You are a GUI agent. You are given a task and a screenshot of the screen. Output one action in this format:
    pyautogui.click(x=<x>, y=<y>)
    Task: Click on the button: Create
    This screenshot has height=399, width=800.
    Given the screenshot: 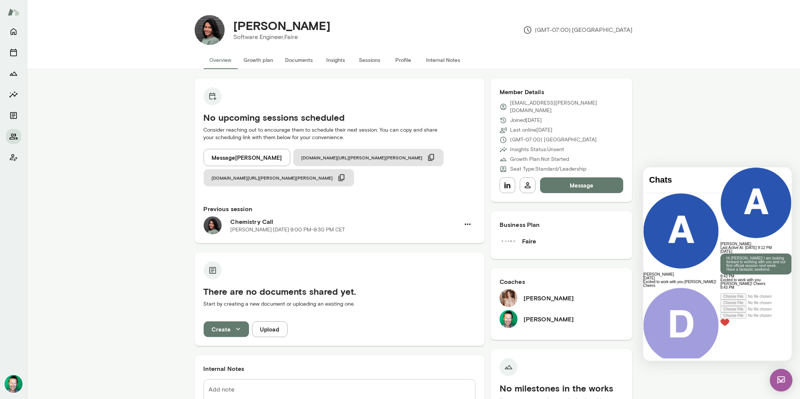 What is the action you would take?
    pyautogui.click(x=226, y=329)
    